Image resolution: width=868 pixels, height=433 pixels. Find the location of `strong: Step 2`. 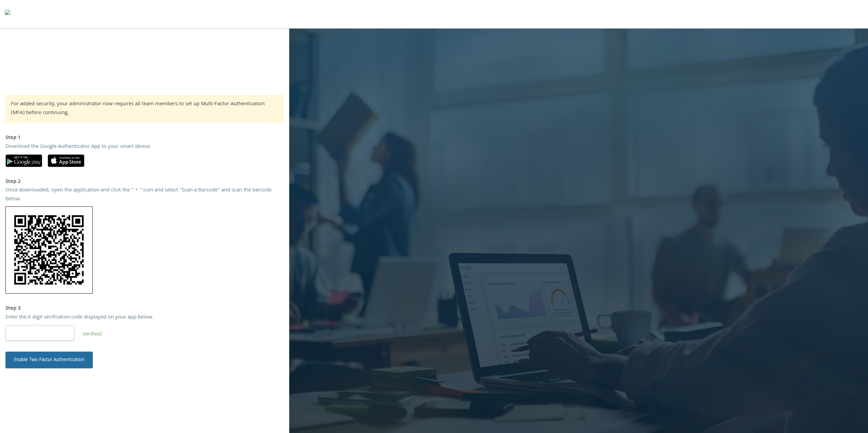

strong: Step 2 is located at coordinates (13, 182).